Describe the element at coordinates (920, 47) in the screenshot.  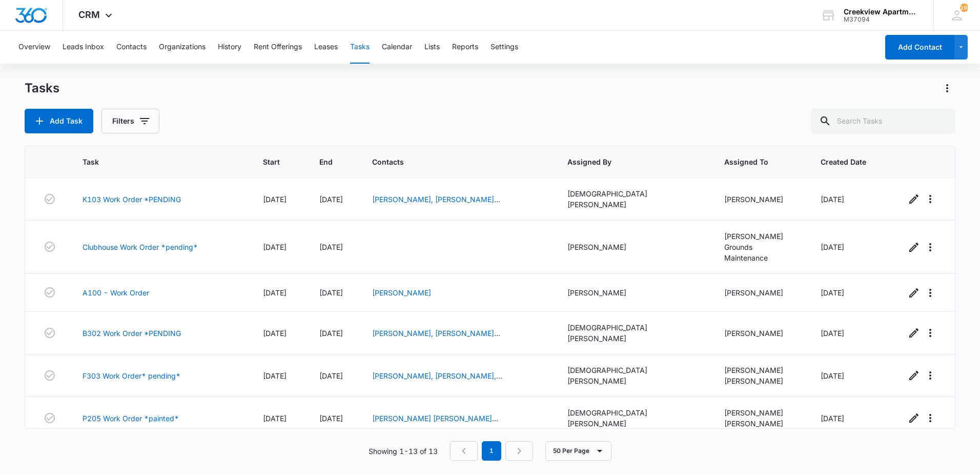
I see `button: Add Contact` at that location.